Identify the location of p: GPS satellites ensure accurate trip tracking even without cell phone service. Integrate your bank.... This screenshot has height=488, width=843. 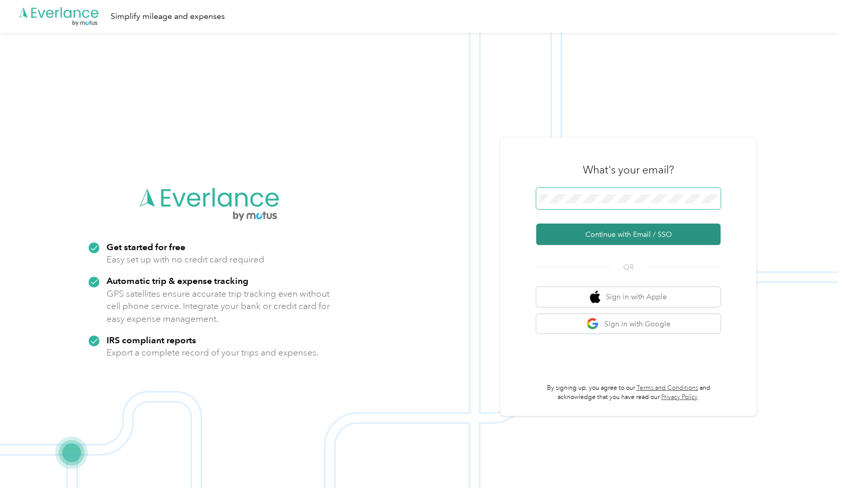
(218, 307).